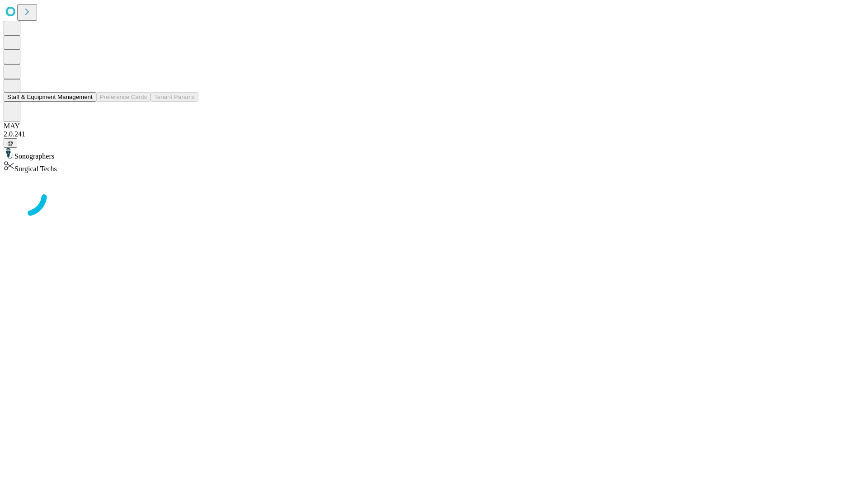  Describe the element at coordinates (123, 97) in the screenshot. I see `button: Preference Cards` at that location.